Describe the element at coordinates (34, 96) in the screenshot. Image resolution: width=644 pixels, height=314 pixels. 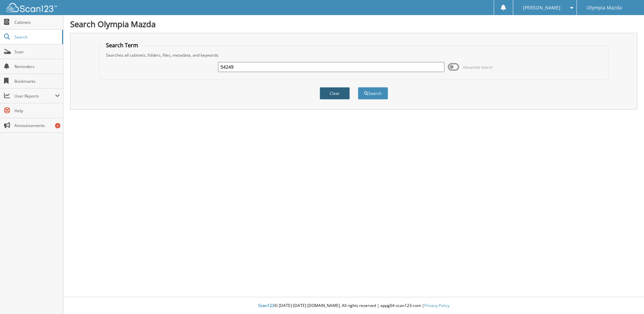
I see `span: User Reports` at that location.